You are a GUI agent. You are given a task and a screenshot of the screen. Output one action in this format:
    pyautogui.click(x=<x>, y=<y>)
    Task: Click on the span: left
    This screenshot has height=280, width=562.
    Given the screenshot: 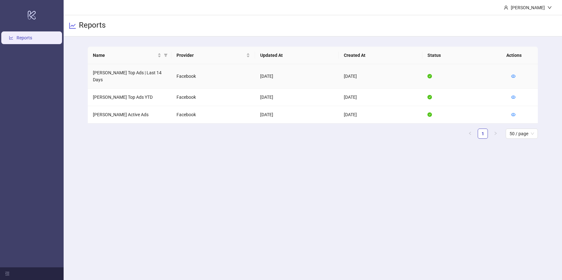 What is the action you would take?
    pyautogui.click(x=470, y=134)
    